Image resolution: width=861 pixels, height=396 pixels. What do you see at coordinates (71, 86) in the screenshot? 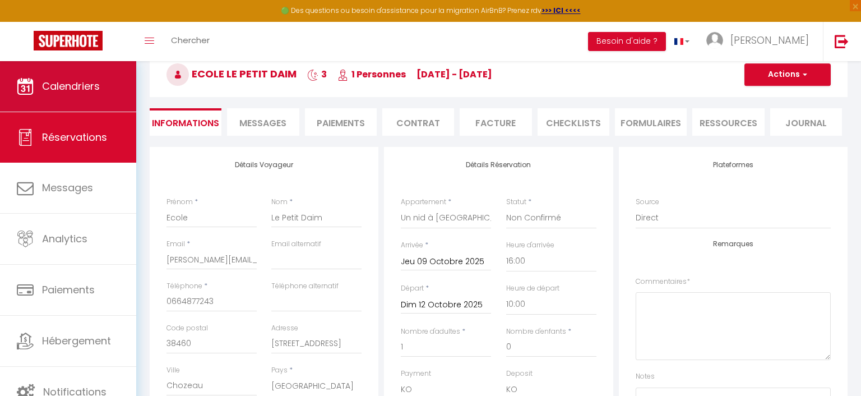
I see `span: Calendriers` at bounding box center [71, 86].